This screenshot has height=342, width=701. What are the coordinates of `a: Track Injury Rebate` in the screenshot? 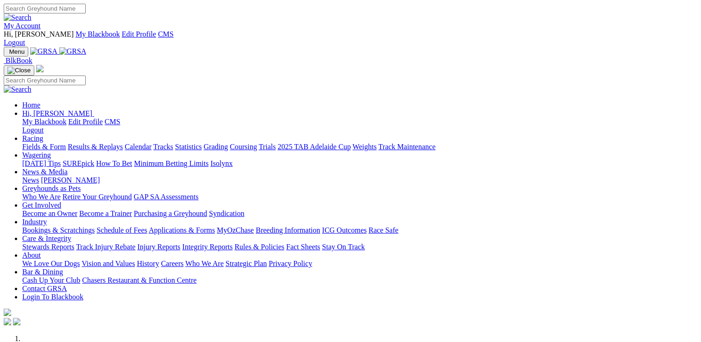 It's located at (106, 247).